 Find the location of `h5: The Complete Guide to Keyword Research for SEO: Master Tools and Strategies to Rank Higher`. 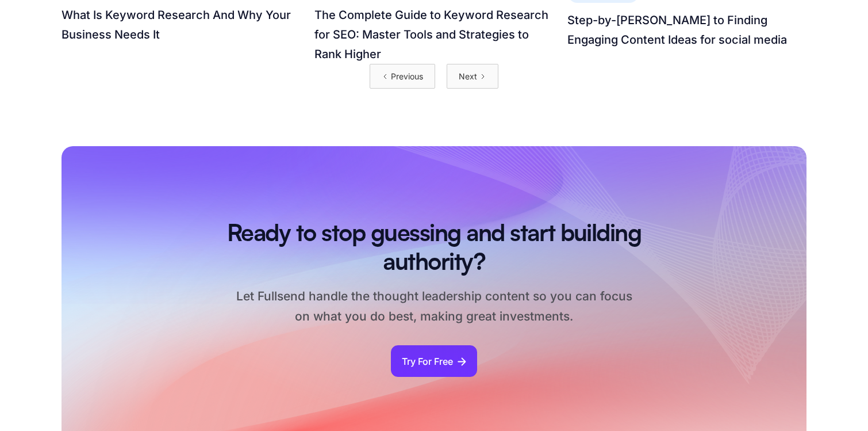

h5: The Complete Guide to Keyword Research for SEO: Master Tools and Strategies to Rank Higher is located at coordinates (434, 35).